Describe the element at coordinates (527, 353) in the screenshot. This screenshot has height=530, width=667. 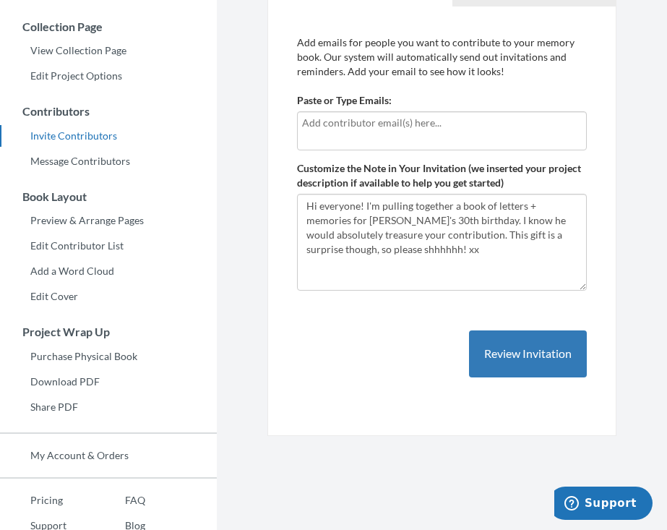
I see `button: Review Invitation` at that location.